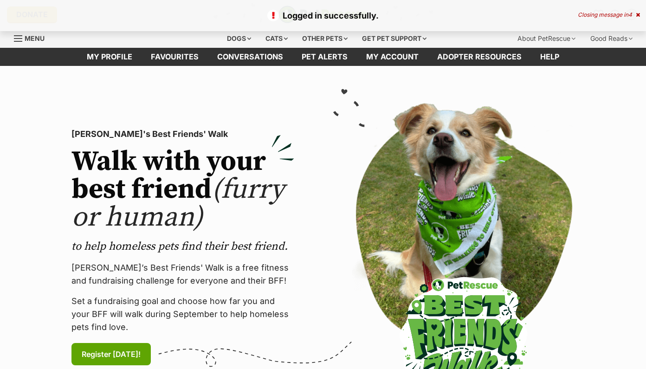  What do you see at coordinates (325, 57) in the screenshot?
I see `a: Pet alerts` at bounding box center [325, 57].